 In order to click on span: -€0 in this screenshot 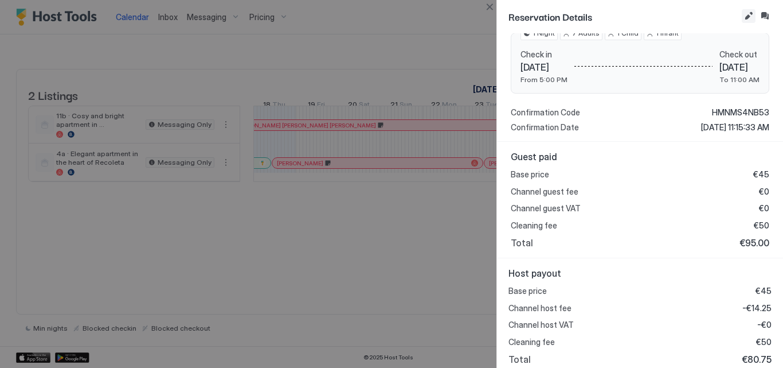, I will do `click(764, 325)`.